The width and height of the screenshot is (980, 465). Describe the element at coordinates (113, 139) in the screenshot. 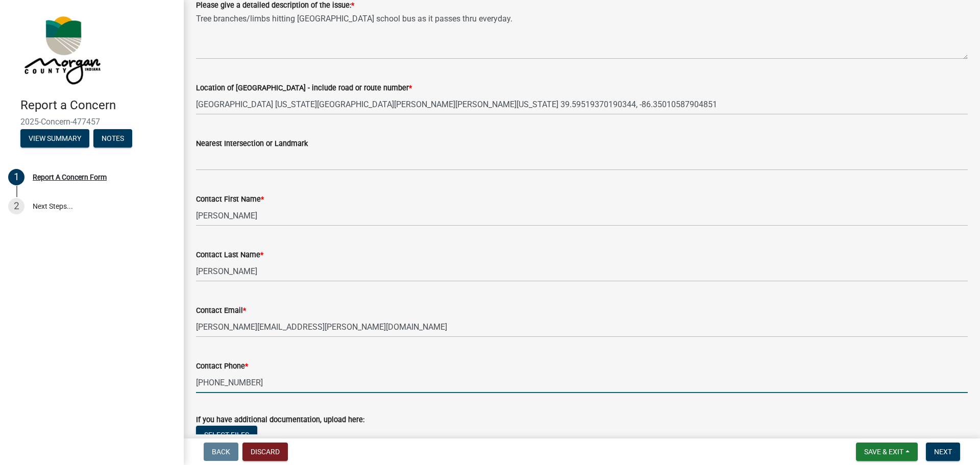

I see `wm-modal-confirm: Notes` at that location.